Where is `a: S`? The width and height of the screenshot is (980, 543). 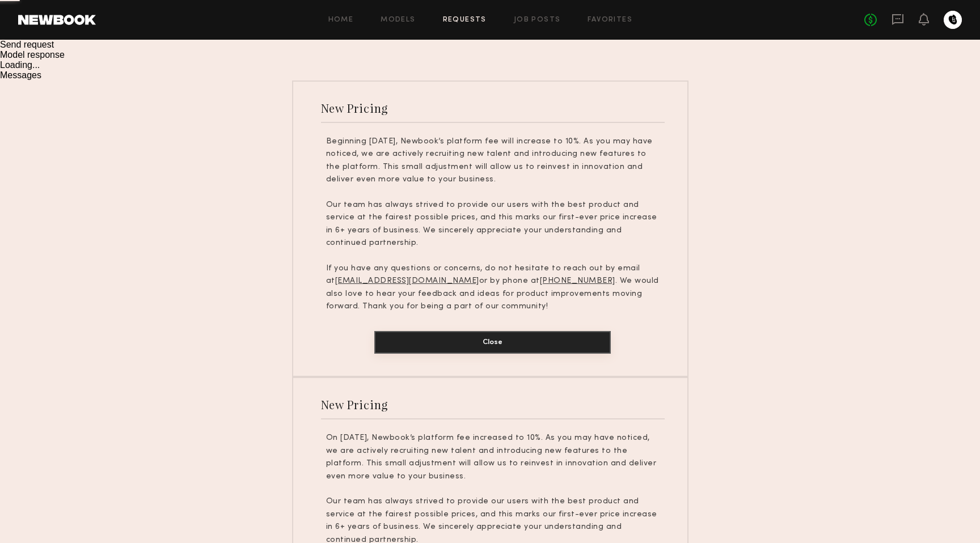 a: S is located at coordinates (953, 20).